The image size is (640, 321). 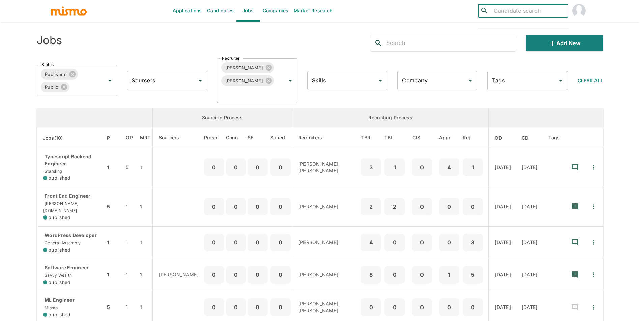 I want to click on span: General Assembly, so click(x=62, y=243).